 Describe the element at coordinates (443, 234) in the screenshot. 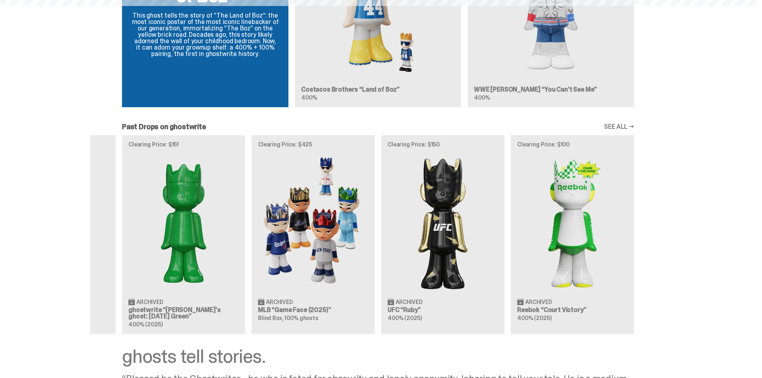

I see `a: Clearing Price: $150 Ruby Archived` at that location.